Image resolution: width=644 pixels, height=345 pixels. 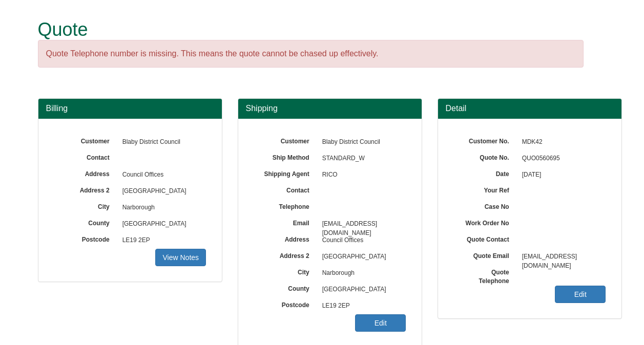 What do you see at coordinates (485, 238) in the screenshot?
I see `label: Quote Contact` at bounding box center [485, 238].